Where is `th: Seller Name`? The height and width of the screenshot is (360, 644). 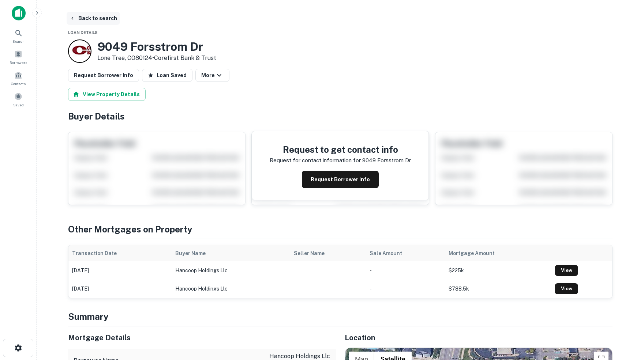 th: Seller Name is located at coordinates (328, 253).